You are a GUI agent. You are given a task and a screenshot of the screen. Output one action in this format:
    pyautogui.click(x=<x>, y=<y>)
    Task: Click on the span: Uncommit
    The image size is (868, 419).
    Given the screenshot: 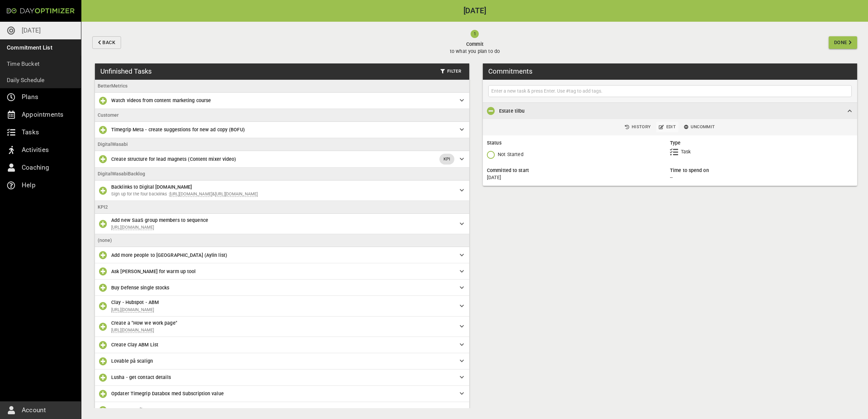 What is the action you would take?
    pyautogui.click(x=699, y=127)
    